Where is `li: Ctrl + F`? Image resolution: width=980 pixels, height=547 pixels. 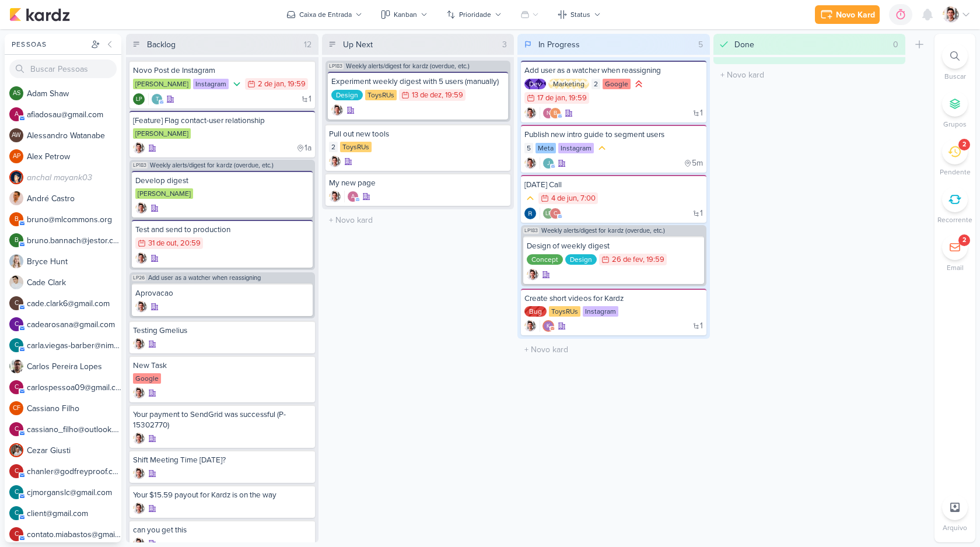 li: Ctrl + F is located at coordinates (955, 62).